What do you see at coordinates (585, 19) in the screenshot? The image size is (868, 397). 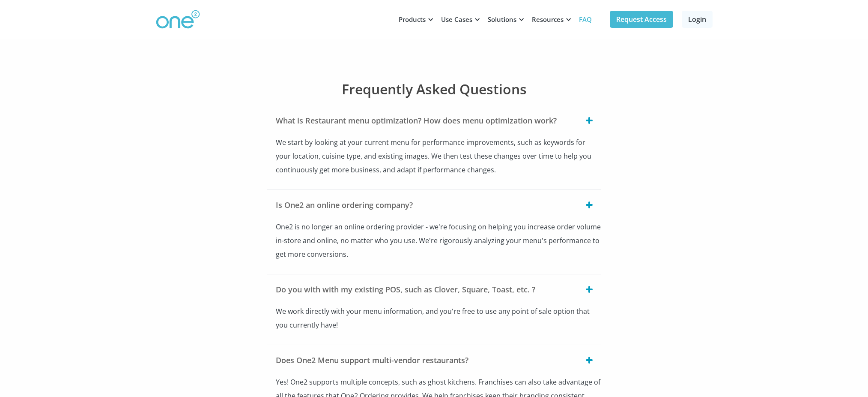 I see `a: FAQ` at bounding box center [585, 19].